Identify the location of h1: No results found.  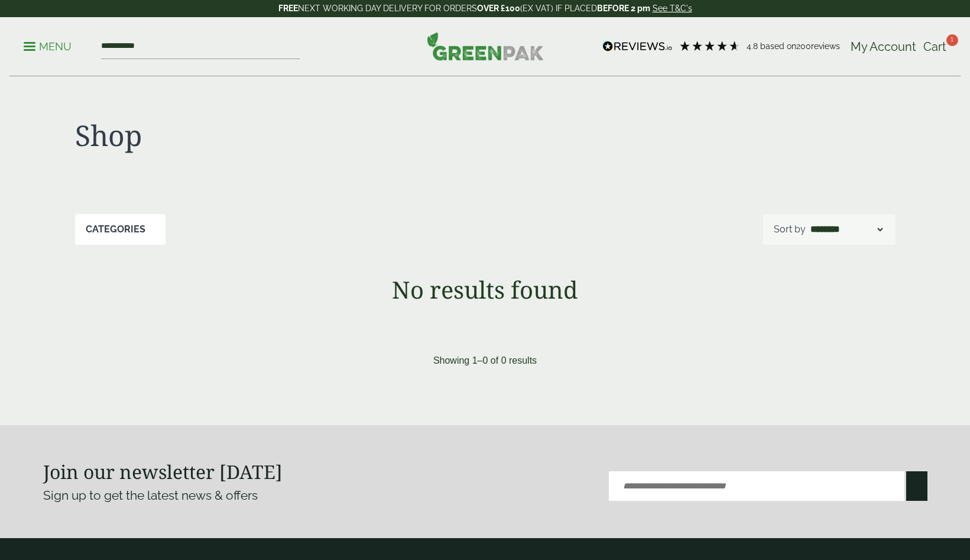
(485, 290).